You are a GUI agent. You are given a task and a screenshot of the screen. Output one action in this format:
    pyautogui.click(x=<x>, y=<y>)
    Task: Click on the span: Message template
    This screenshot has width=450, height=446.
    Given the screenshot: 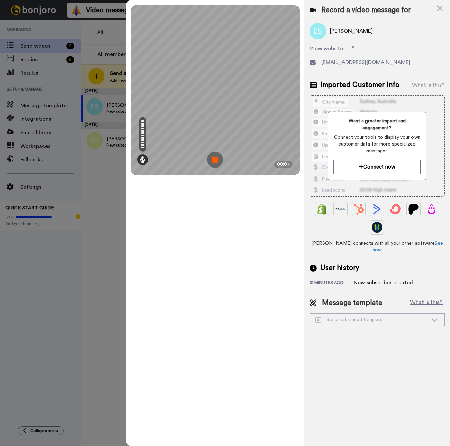 What is the action you would take?
    pyautogui.click(x=352, y=303)
    